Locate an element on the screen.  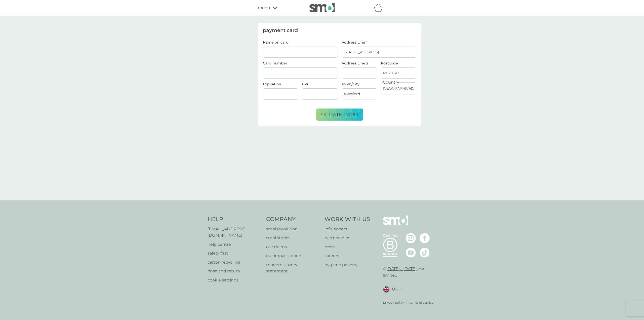
p: modern slavery statement is located at coordinates (293, 268).